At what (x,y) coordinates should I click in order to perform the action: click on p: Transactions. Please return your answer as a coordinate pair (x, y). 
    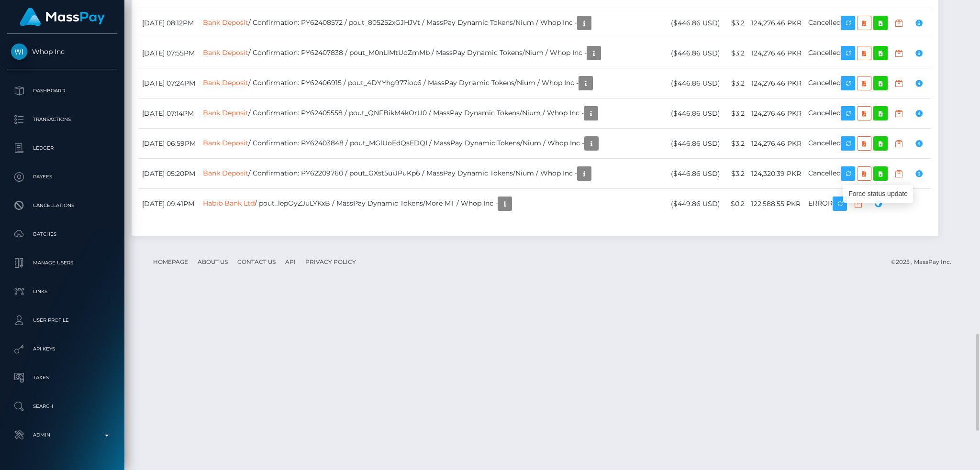
    Looking at the image, I should click on (62, 120).